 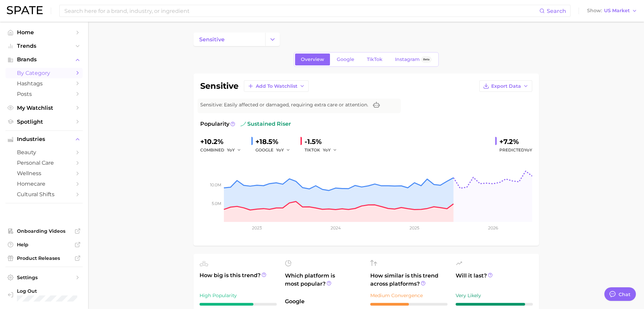 What do you see at coordinates (335, 228) in the screenshot?
I see `tspan: 2024` at bounding box center [335, 228].